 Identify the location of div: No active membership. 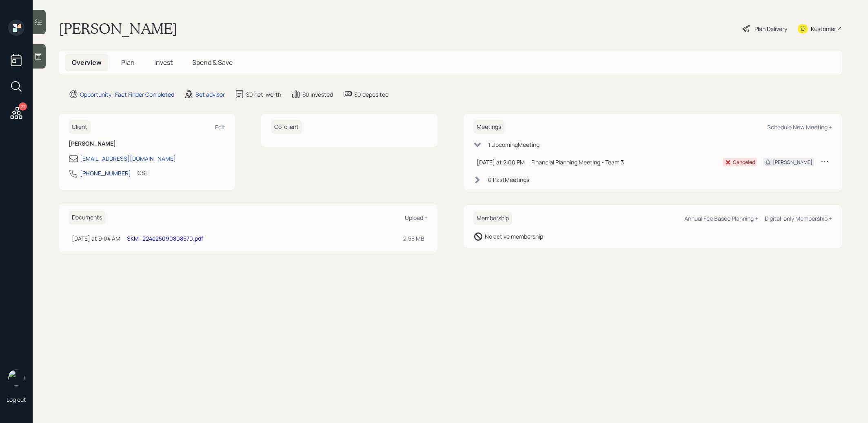
(514, 236).